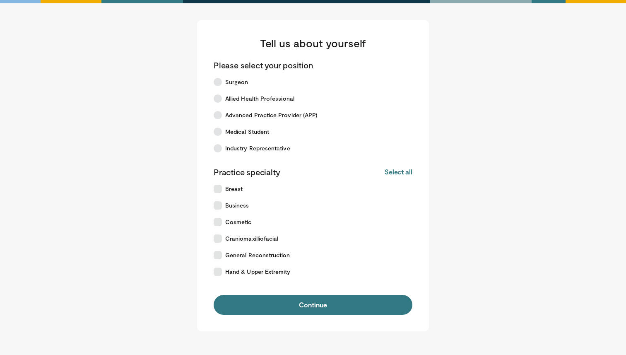  I want to click on span: Industry Representative, so click(257, 148).